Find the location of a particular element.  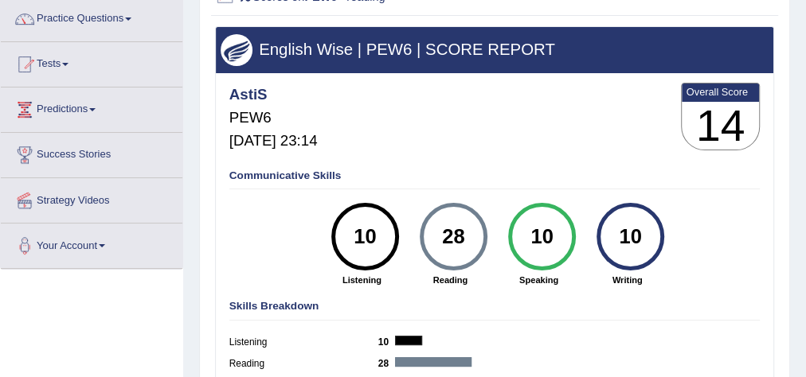

b: 10 is located at coordinates (387, 342).